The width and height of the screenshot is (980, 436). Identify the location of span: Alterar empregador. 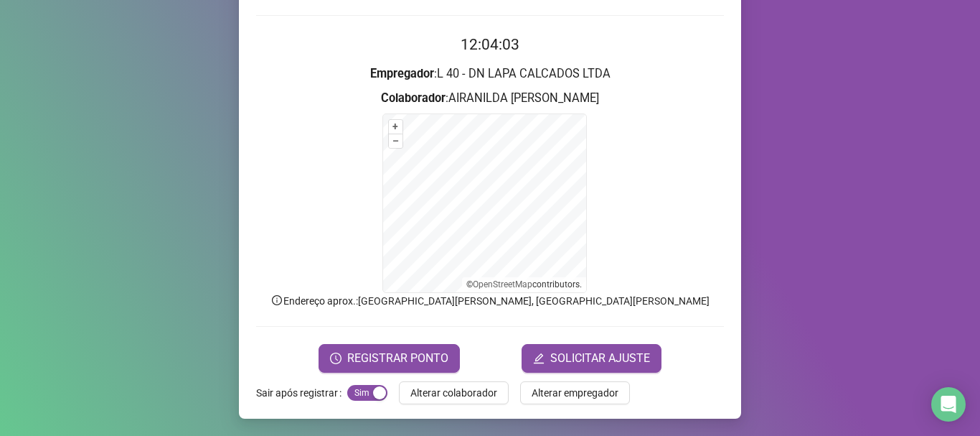
(575, 393).